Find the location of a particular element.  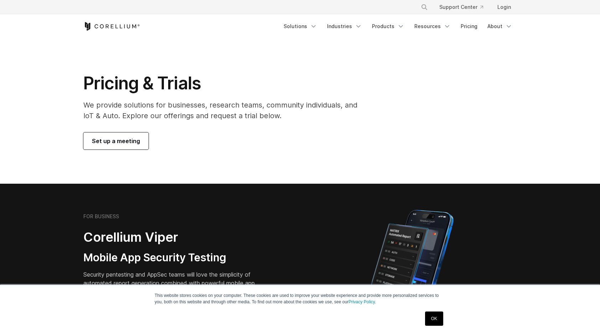

a: Resources is located at coordinates (432, 26).